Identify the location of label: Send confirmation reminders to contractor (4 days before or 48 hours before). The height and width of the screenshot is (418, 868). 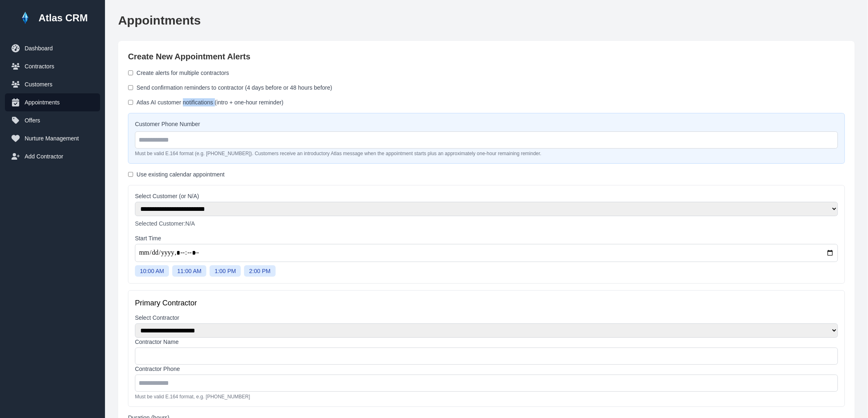
(234, 88).